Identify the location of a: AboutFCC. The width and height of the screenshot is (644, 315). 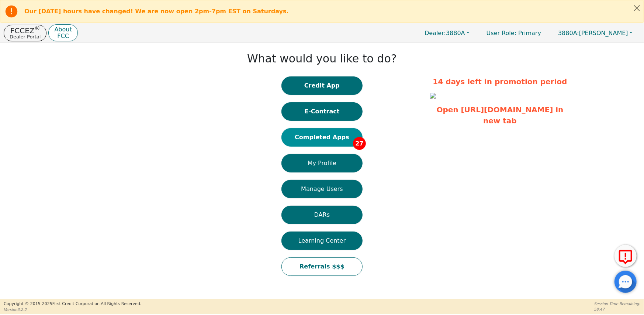
(63, 33).